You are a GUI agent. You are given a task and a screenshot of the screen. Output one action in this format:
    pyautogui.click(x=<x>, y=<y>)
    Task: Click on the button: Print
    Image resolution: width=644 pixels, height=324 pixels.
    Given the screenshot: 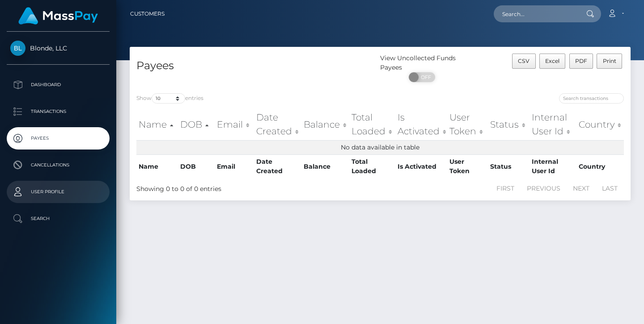 What is the action you would take?
    pyautogui.click(x=609, y=61)
    